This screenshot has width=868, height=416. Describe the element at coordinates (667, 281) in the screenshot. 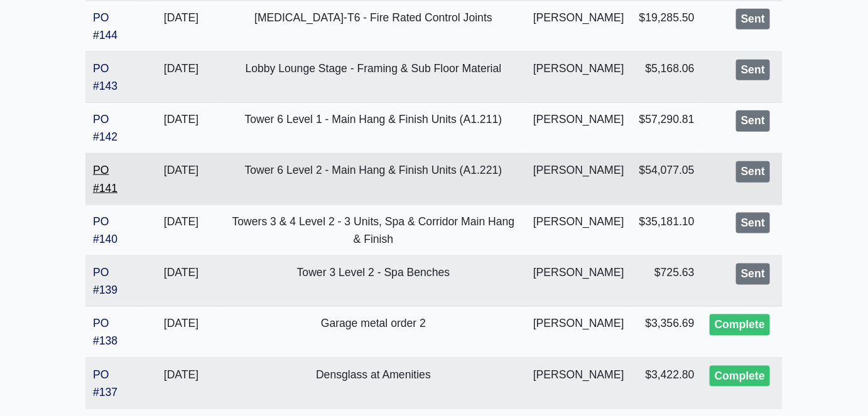

I see `td: $725.63` at that location.